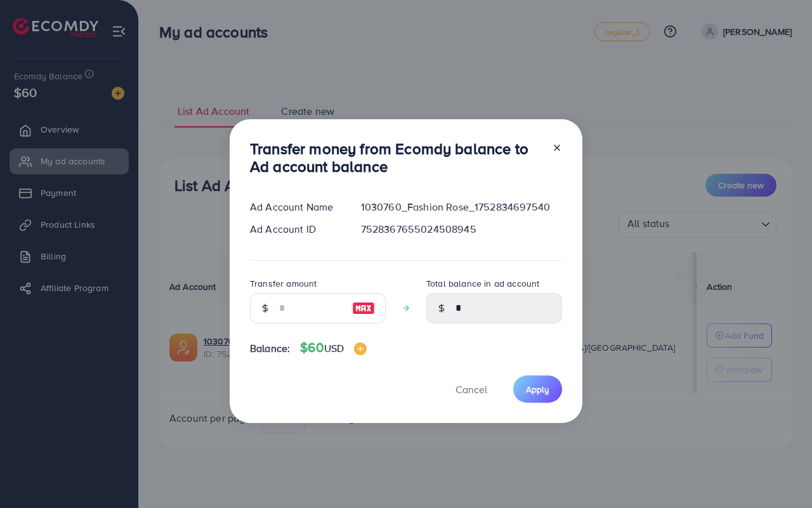 This screenshot has width=812, height=508. Describe the element at coordinates (471, 389) in the screenshot. I see `button: Cancel` at that location.